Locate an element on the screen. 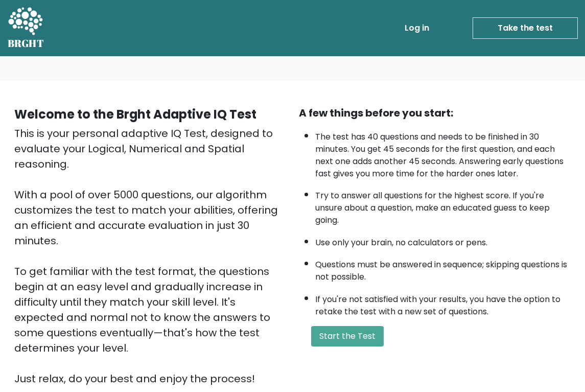 The height and width of the screenshot is (392, 585). b: Welcome to the Brght Adaptive IQ Test is located at coordinates (135, 114).